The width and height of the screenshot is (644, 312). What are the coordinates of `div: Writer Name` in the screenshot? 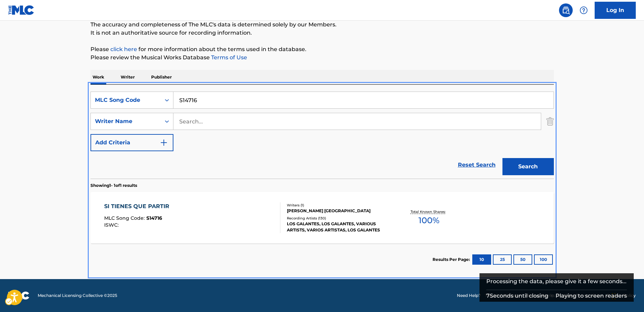 It's located at (126, 122).